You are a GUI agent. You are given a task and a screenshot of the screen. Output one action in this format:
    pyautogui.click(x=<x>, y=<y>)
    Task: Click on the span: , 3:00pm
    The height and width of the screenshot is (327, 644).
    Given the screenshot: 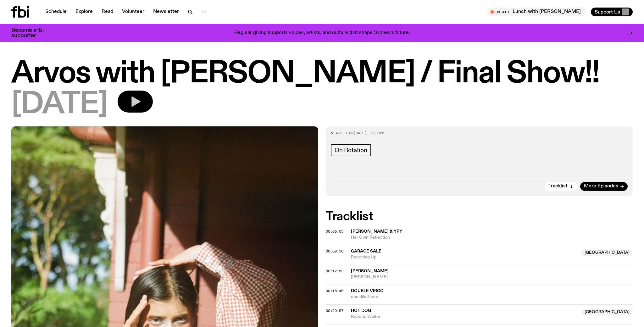 What is the action you would take?
    pyautogui.click(x=376, y=133)
    